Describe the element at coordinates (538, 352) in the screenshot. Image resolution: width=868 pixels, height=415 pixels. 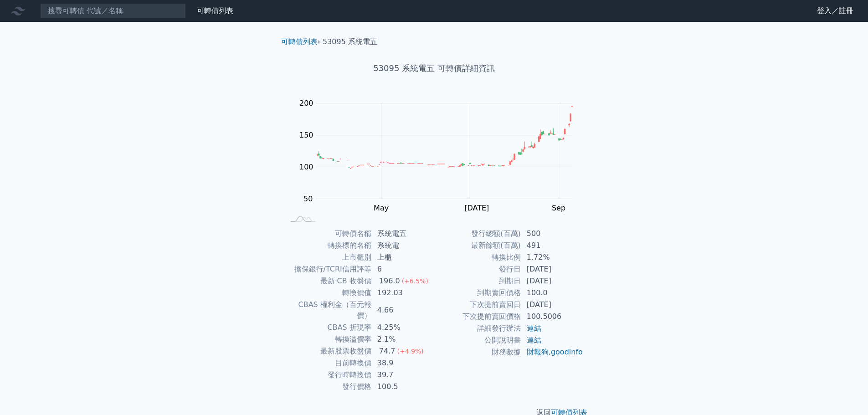
I see `a: 財報狗` at that location.